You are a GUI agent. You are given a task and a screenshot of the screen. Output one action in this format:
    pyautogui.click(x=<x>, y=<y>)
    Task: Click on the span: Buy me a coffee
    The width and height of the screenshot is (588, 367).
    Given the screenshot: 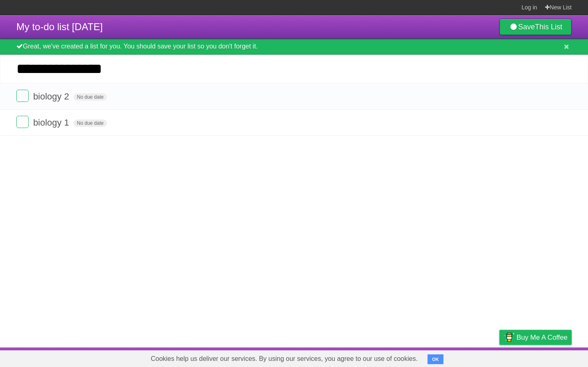 What is the action you would take?
    pyautogui.click(x=542, y=338)
    